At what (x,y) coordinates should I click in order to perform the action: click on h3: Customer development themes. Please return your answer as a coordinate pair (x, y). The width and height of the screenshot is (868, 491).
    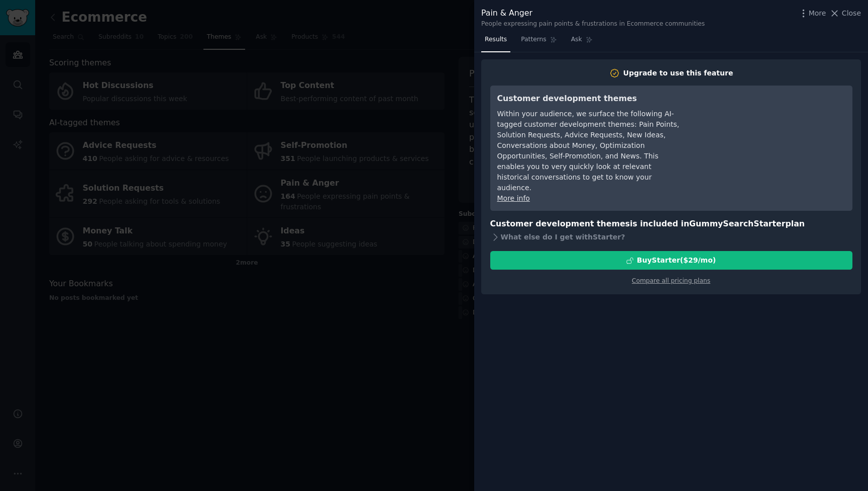
    Looking at the image, I should click on (588, 98).